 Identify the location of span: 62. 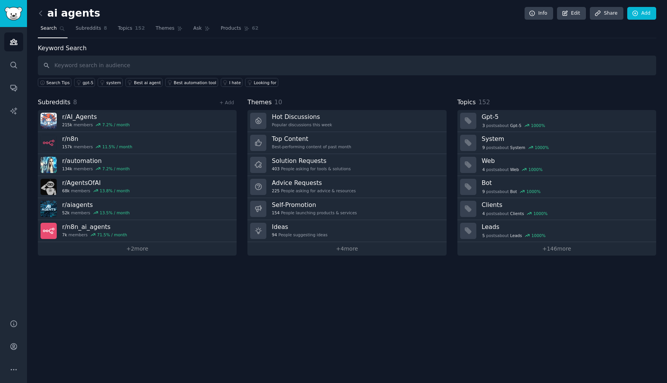
(255, 29).